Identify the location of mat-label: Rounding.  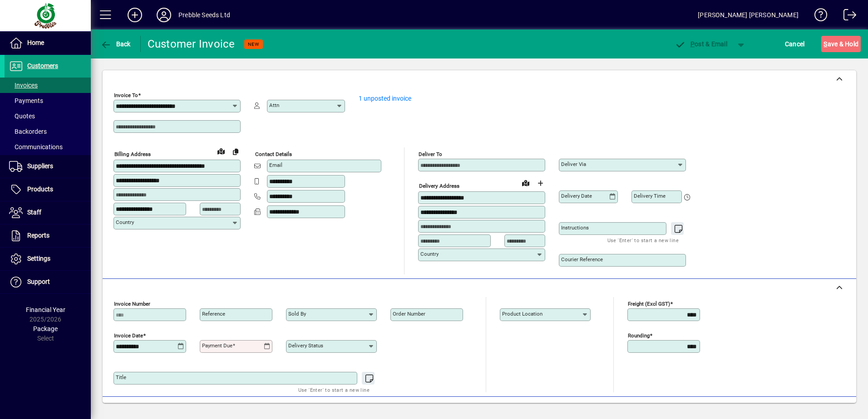
(639, 335).